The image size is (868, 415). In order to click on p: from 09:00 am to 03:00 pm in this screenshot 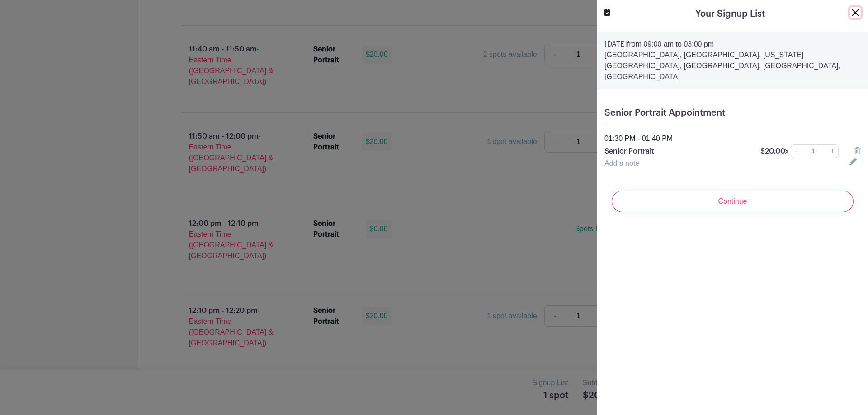, I will do `click(732, 44)`.